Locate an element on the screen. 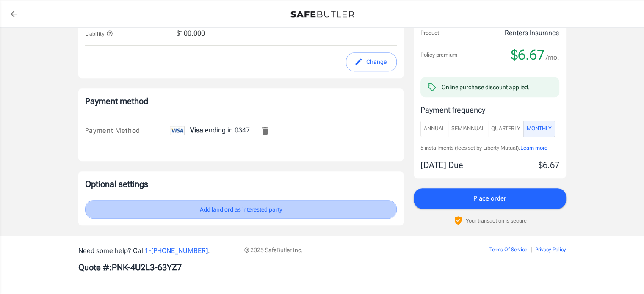  p: Optional settings is located at coordinates (241, 185).